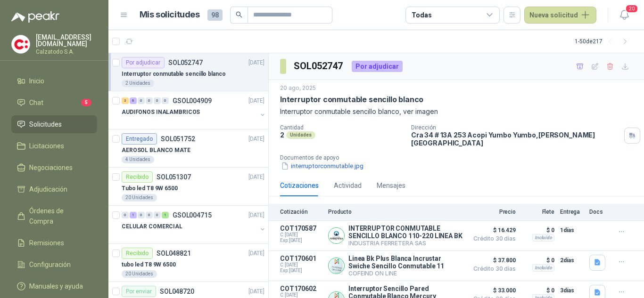 The width and height of the screenshot is (644, 298). I want to click on span: Chat, so click(36, 103).